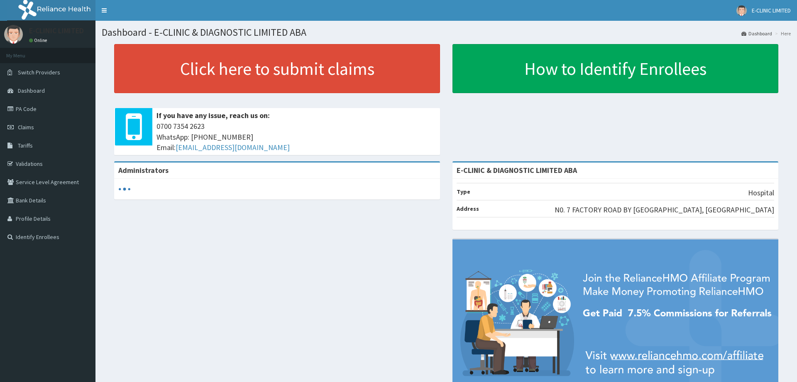  Describe the element at coordinates (277, 69) in the screenshot. I see `a: Click here to submit claims` at that location.